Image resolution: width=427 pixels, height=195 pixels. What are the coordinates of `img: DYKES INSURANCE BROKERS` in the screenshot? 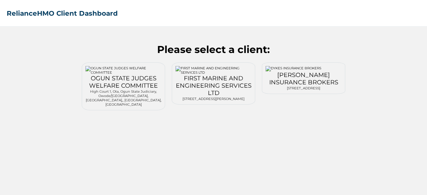 It's located at (299, 69).